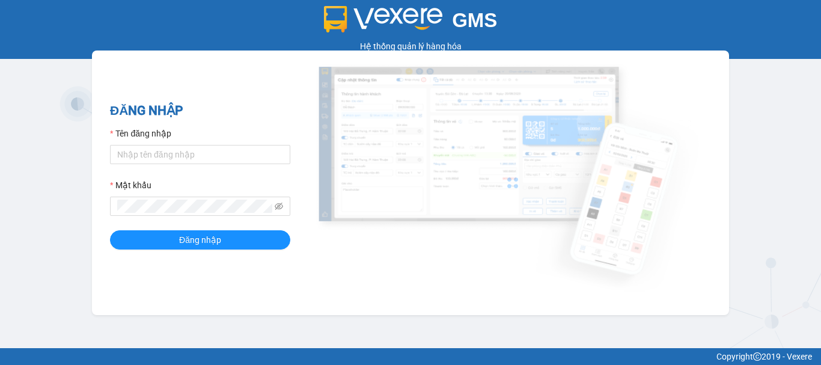 The image size is (821, 365). What do you see at coordinates (411, 46) in the screenshot?
I see `div: Hệ thống quản lý hàng hóa` at bounding box center [411, 46].